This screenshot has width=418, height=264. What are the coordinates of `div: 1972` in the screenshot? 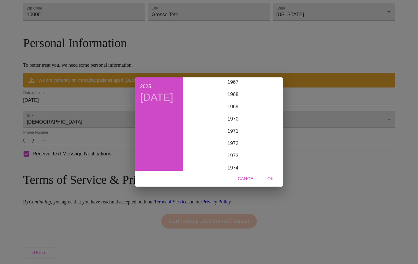 It's located at (233, 144).